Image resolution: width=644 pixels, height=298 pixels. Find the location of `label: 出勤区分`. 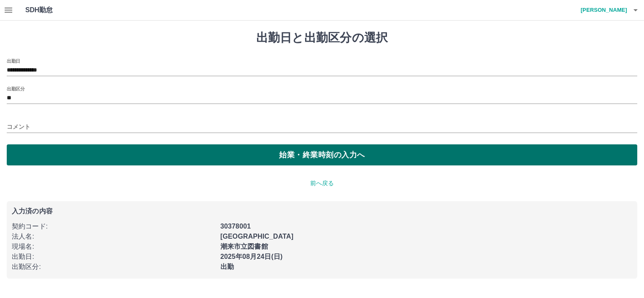

label: 出勤区分 is located at coordinates (16, 88).